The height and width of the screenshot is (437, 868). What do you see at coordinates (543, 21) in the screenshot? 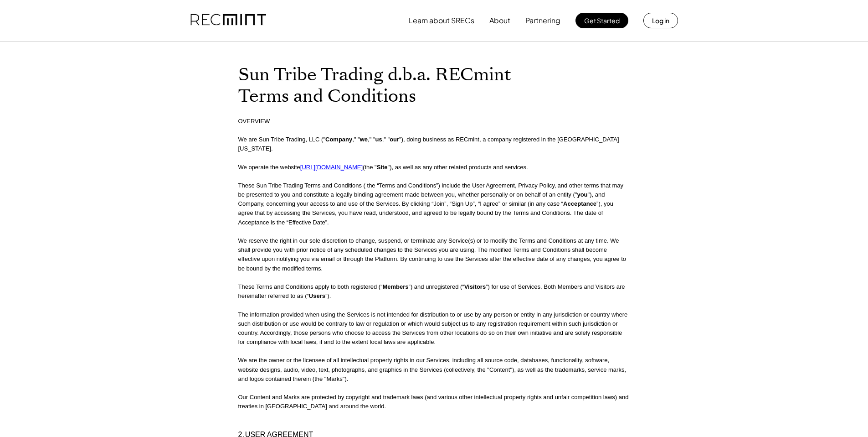
I see `button: Partnering` at bounding box center [543, 21].